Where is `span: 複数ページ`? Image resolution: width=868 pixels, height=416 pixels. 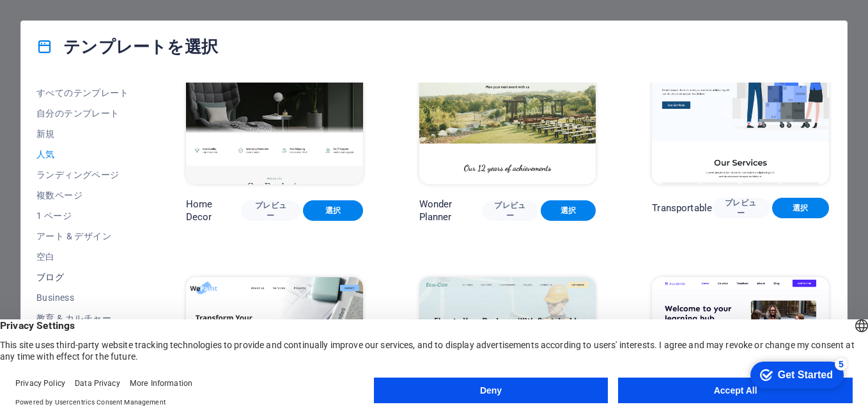
span: 複数ページ is located at coordinates (83, 195).